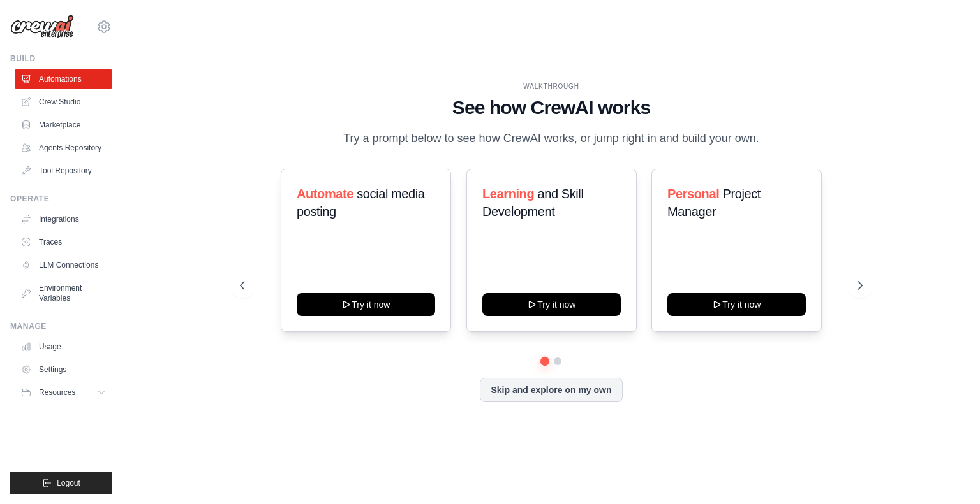  I want to click on a: Crew Studio, so click(63, 102).